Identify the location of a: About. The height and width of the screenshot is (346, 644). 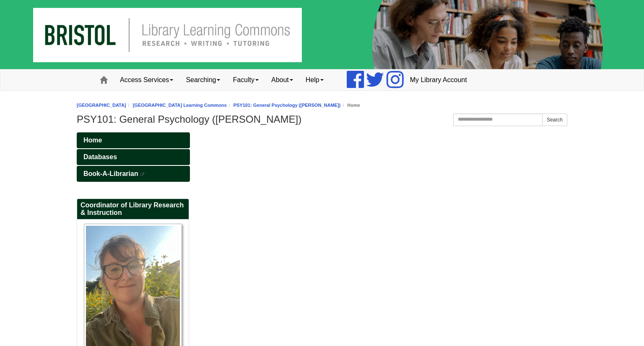
(283, 80).